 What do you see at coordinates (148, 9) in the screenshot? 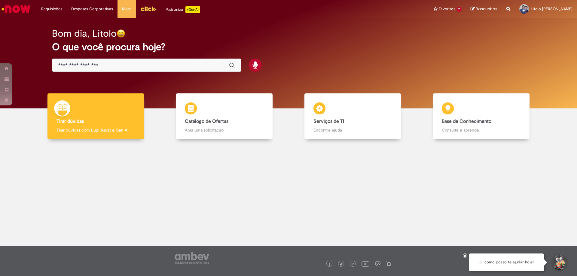
I see `img: click_logo_yellow_360x200.png` at bounding box center [148, 9].